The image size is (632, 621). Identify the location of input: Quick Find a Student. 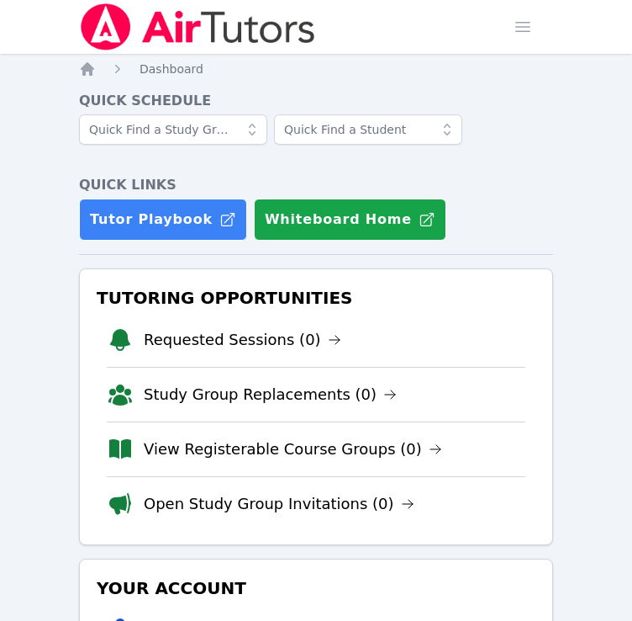
(368, 130).